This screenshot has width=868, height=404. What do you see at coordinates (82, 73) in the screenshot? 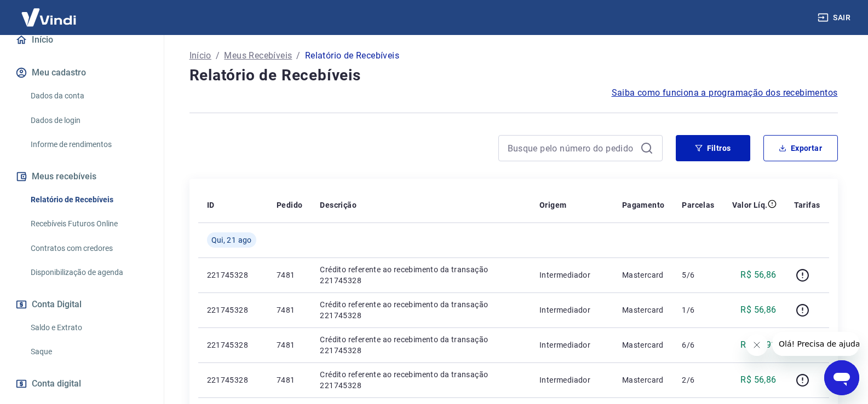
I see `button: Meu cadastro` at bounding box center [82, 73].